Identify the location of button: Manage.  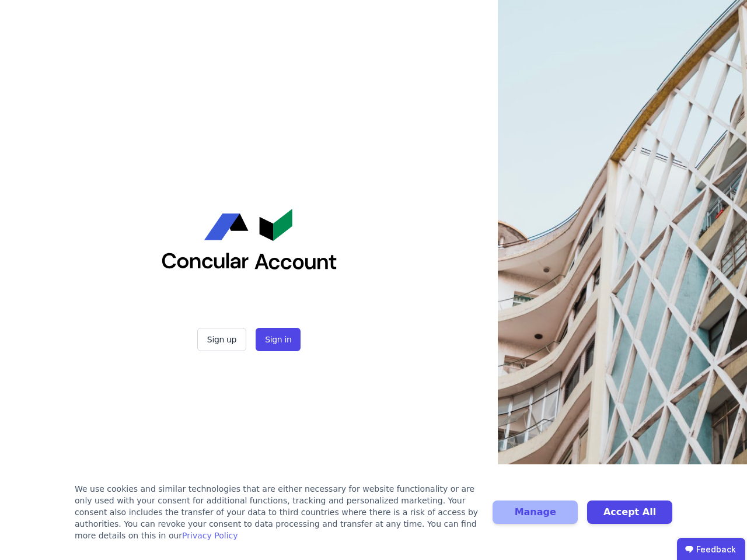
(535, 512).